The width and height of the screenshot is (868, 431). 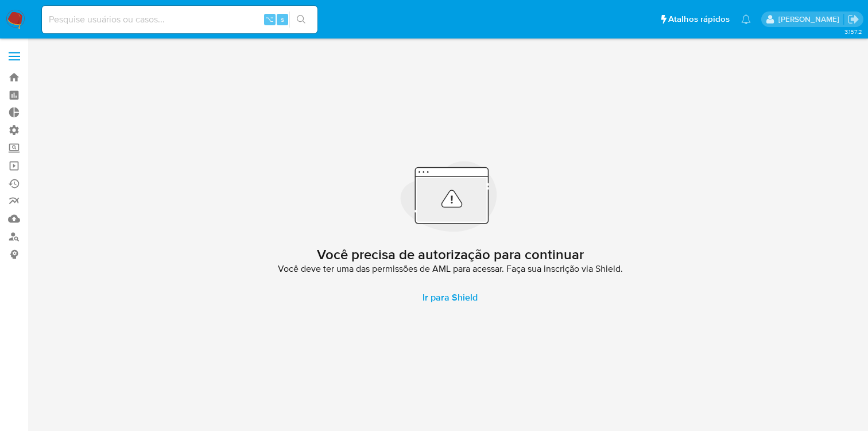 I want to click on span: s, so click(x=282, y=19).